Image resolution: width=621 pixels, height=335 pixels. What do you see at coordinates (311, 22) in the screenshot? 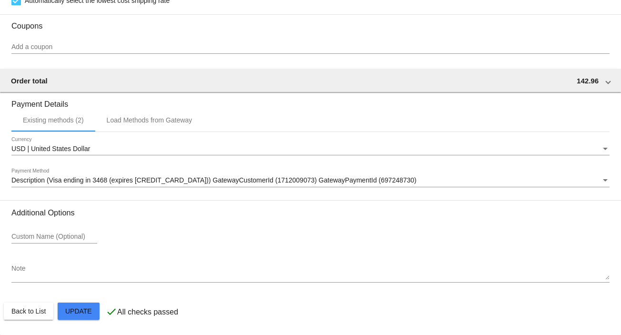
I see `h3: Coupons` at bounding box center [311, 22].